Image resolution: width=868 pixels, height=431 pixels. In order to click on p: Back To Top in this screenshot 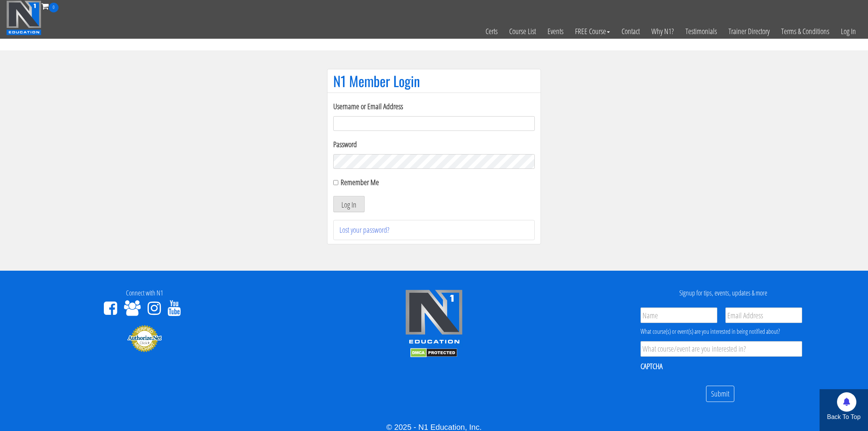, I will do `click(844, 417)`.